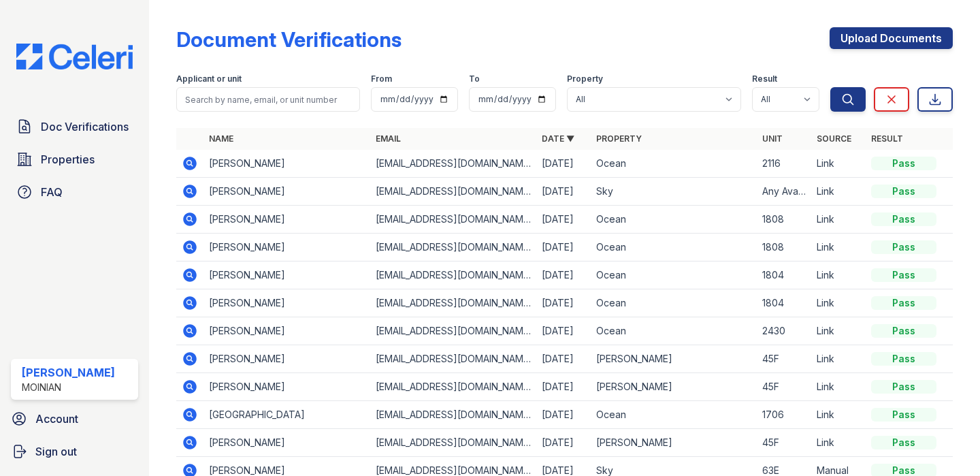 The height and width of the screenshot is (476, 980). Describe the element at coordinates (74, 192) in the screenshot. I see `a: FAQ` at that location.